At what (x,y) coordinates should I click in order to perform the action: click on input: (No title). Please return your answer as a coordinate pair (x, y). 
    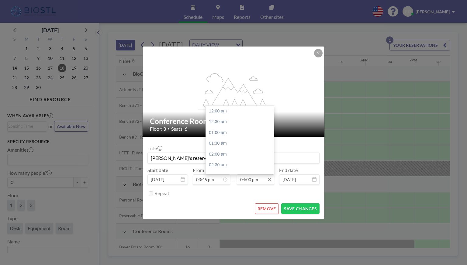
    Looking at the image, I should click on (234, 158).